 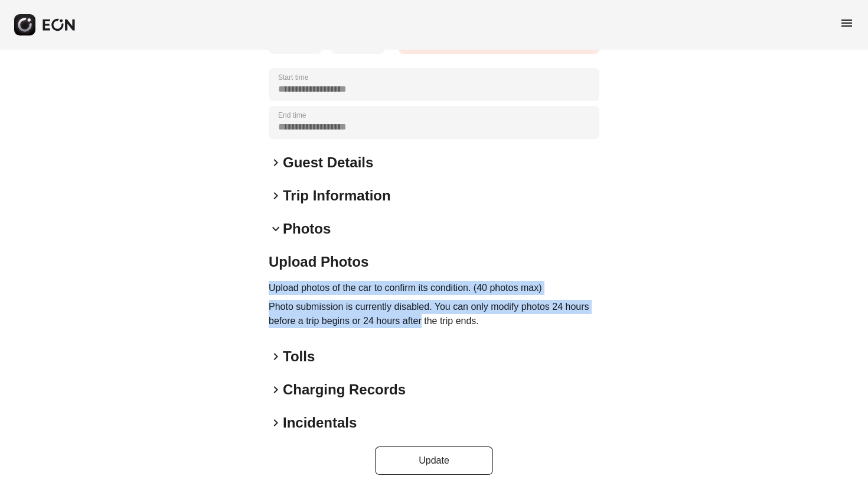 What do you see at coordinates (434, 288) in the screenshot?
I see `p: Upload photos of the car to confirm its condition. (40 photos max)` at bounding box center [434, 288].